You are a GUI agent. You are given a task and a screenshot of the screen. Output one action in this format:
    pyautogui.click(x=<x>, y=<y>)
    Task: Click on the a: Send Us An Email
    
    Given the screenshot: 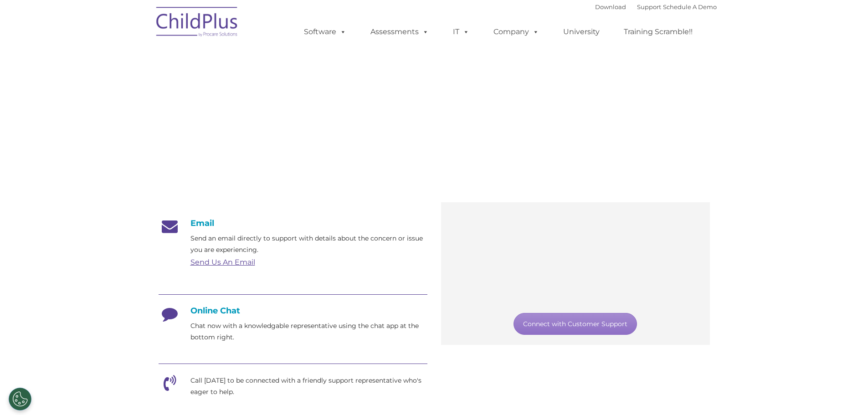 What is the action you would take?
    pyautogui.click(x=223, y=262)
    